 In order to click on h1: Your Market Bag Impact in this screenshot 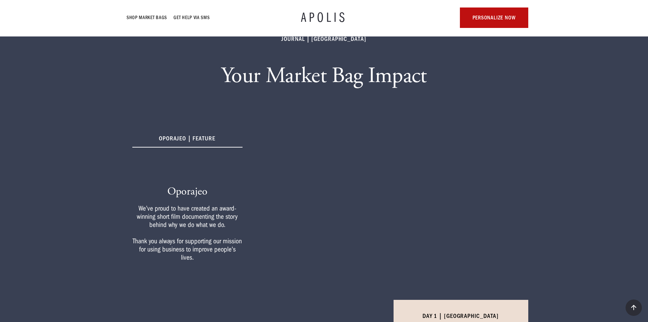, I will do `click(324, 76)`.